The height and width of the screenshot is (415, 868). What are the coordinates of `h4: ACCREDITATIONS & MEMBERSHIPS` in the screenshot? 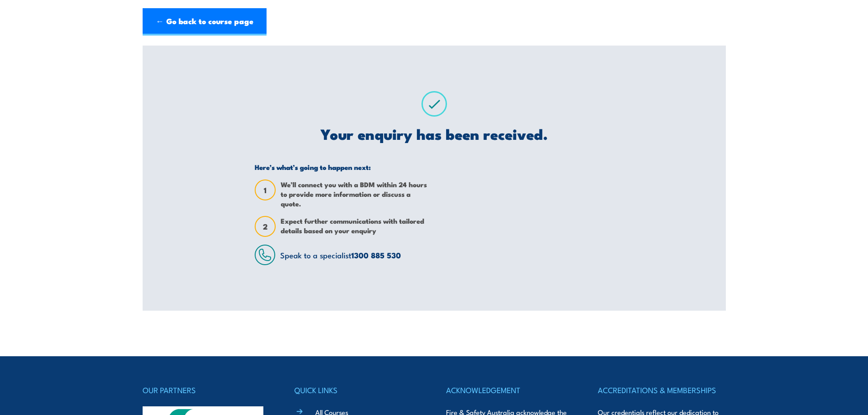 It's located at (661, 390).